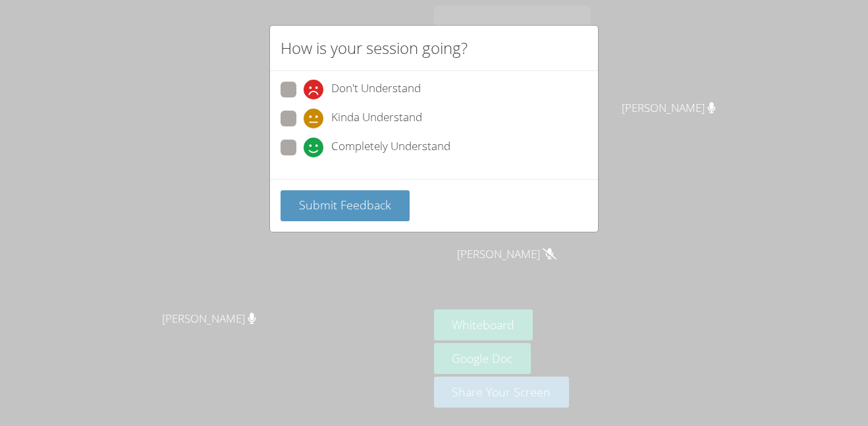 This screenshot has width=868, height=426. Describe the element at coordinates (377, 118) in the screenshot. I see `span: Kinda Understand` at that location.